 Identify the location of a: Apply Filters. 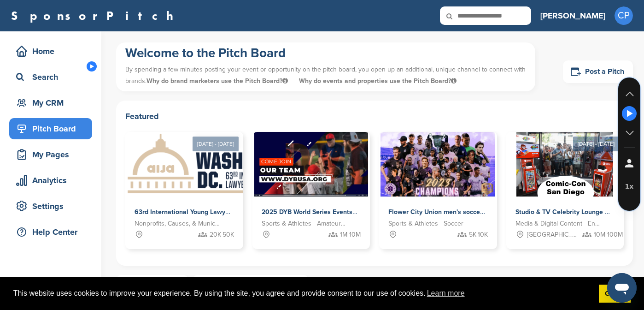
(152, 285).